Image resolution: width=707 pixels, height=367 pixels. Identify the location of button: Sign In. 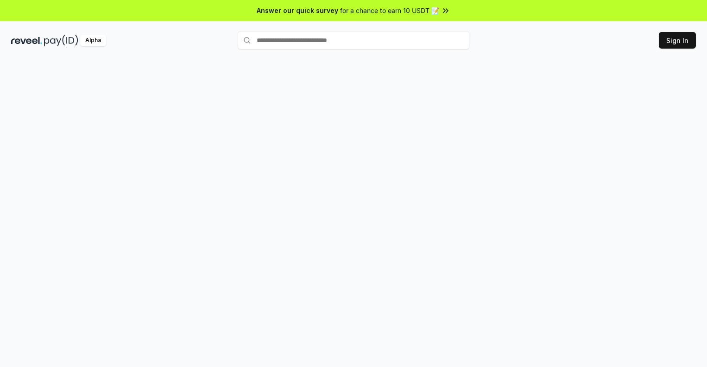
(678, 40).